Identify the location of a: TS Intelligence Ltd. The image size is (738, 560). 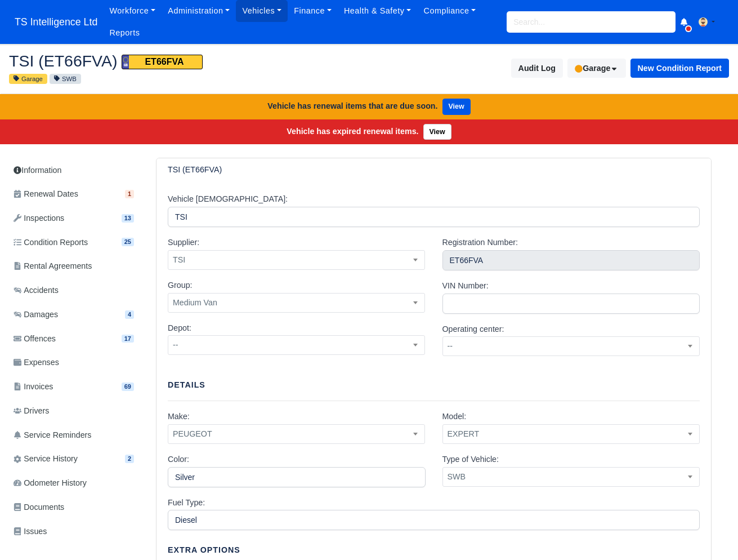
(56, 22).